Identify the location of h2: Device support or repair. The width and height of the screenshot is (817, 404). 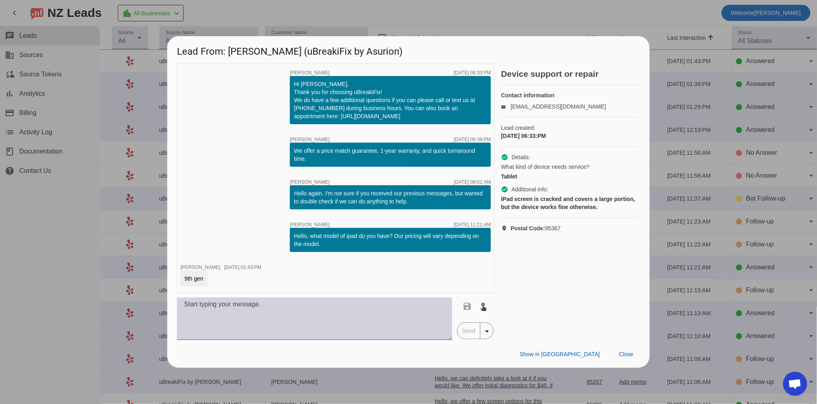
(570, 74).